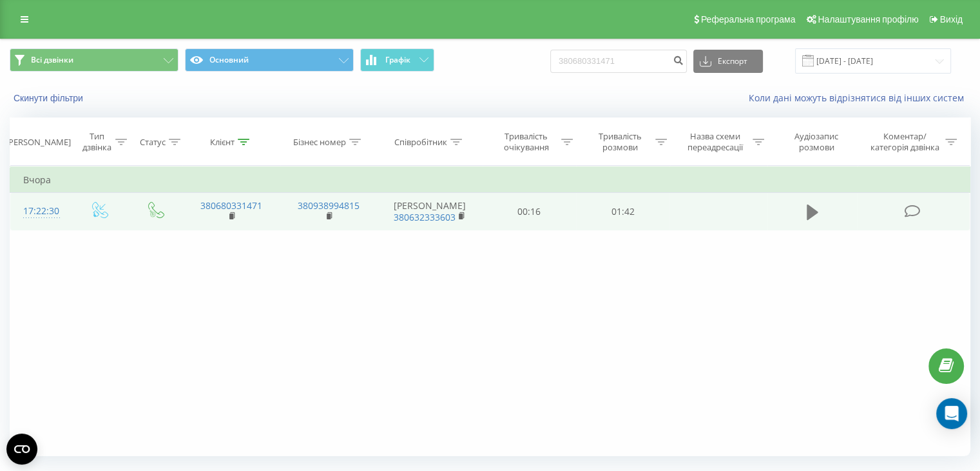 This screenshot has height=471, width=980. What do you see at coordinates (728, 61) in the screenshot?
I see `button: Експорт` at bounding box center [728, 61].